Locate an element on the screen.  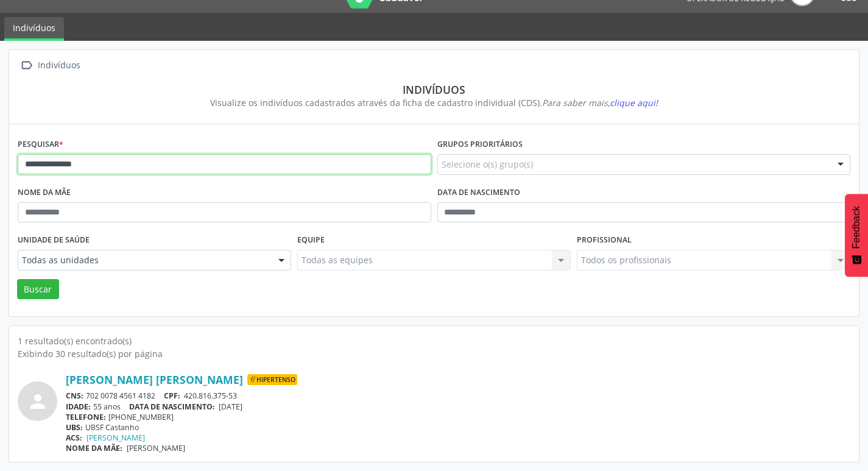
div: 702 0078 4561 4182 is located at coordinates (458, 395).